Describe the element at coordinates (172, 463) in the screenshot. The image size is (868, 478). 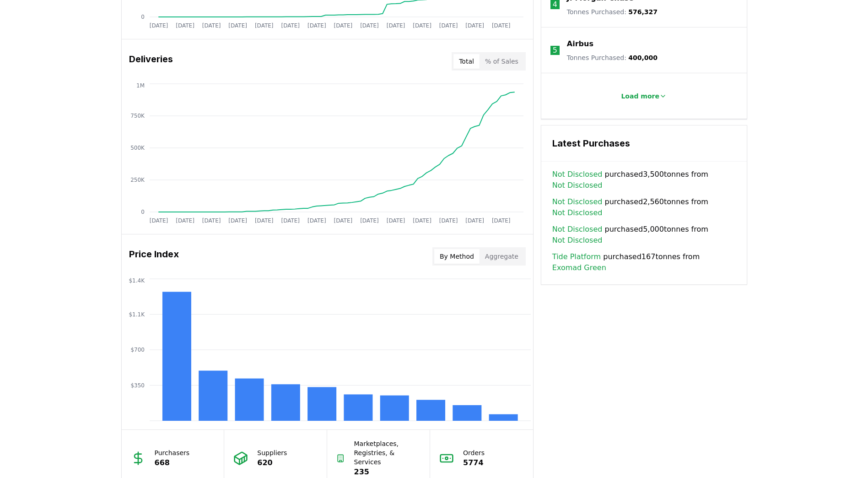
I see `p: 668` at that location.